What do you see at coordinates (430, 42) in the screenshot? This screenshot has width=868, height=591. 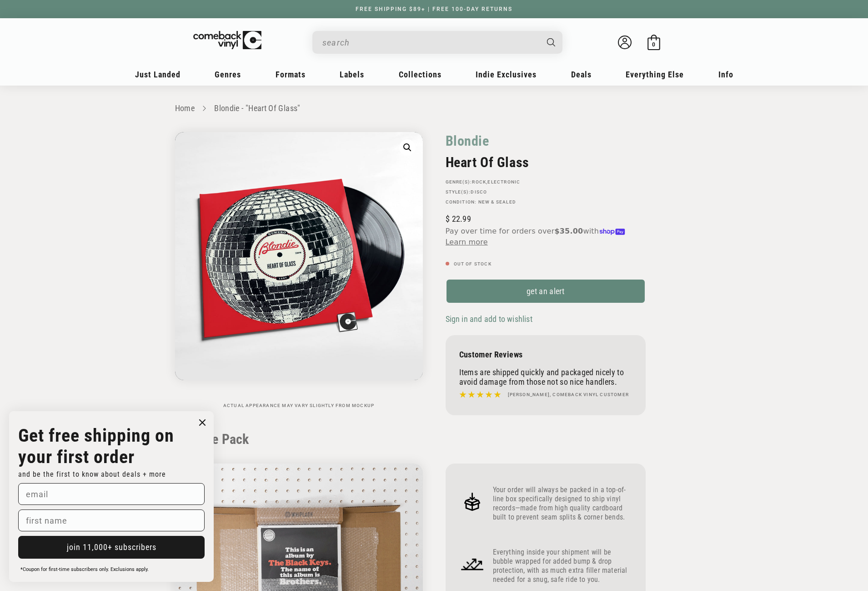 I see `input: When autocomplete results are available use up and down arrows to review and enter to select` at bounding box center [430, 42].